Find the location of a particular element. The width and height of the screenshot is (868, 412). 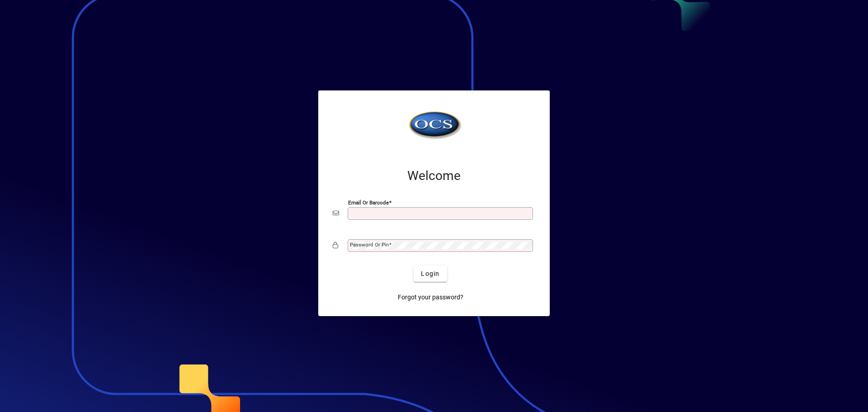

mat-label: Password or Pin is located at coordinates (369, 245).